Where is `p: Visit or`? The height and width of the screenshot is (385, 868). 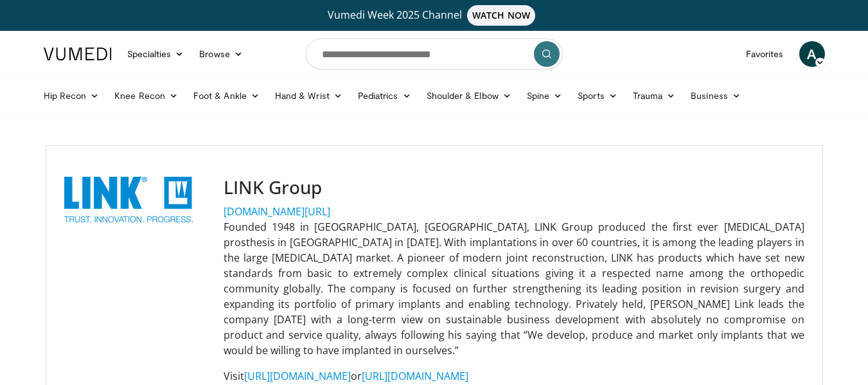 p: Visit or is located at coordinates (514, 376).